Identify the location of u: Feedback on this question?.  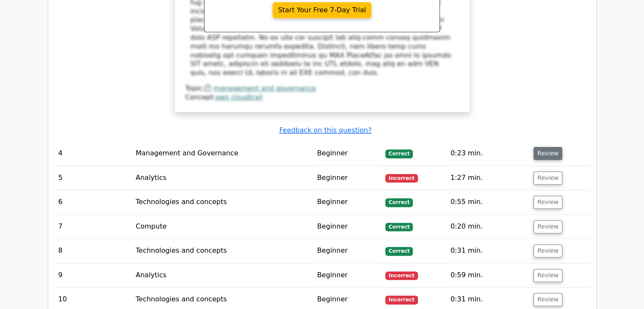
(325, 130).